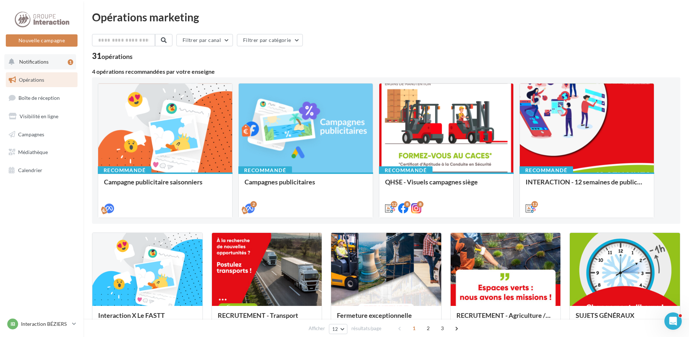 The image size is (689, 337). Describe the element at coordinates (442, 329) in the screenshot. I see `span: 3` at that location.